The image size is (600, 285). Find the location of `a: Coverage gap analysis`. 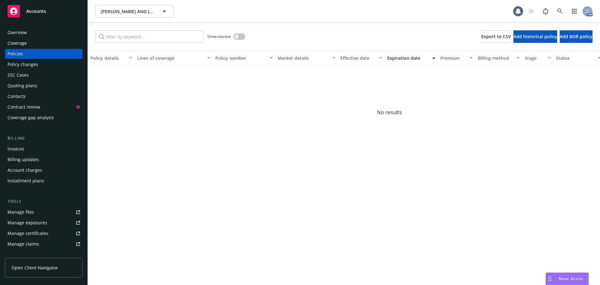

a: Coverage gap analysis is located at coordinates (44, 118).